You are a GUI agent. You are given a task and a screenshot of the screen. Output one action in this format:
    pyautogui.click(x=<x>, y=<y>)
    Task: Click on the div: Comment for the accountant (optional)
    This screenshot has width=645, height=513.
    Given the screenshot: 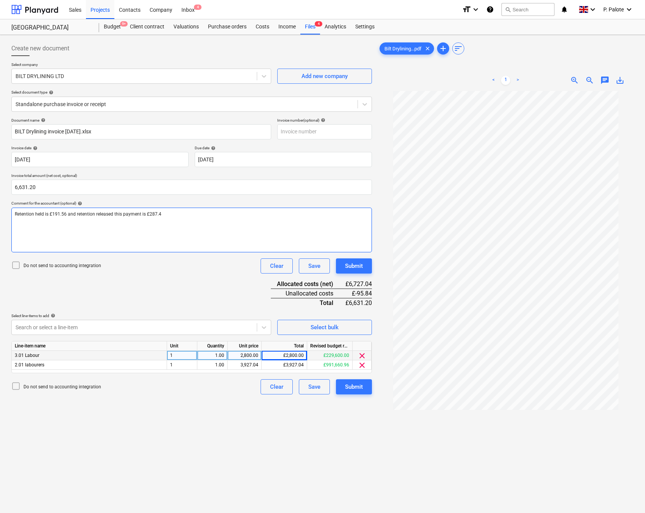 What is the action you would take?
    pyautogui.click(x=192, y=203)
    